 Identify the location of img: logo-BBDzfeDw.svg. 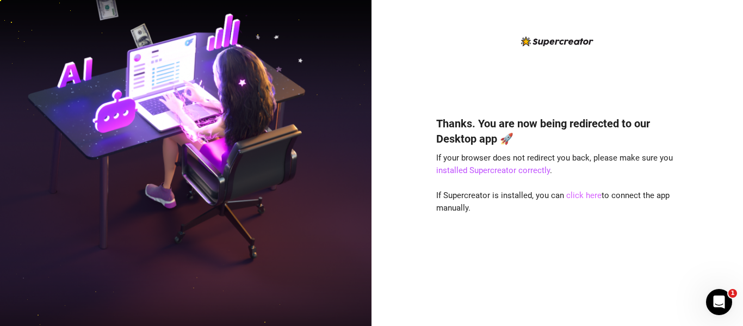
(557, 41).